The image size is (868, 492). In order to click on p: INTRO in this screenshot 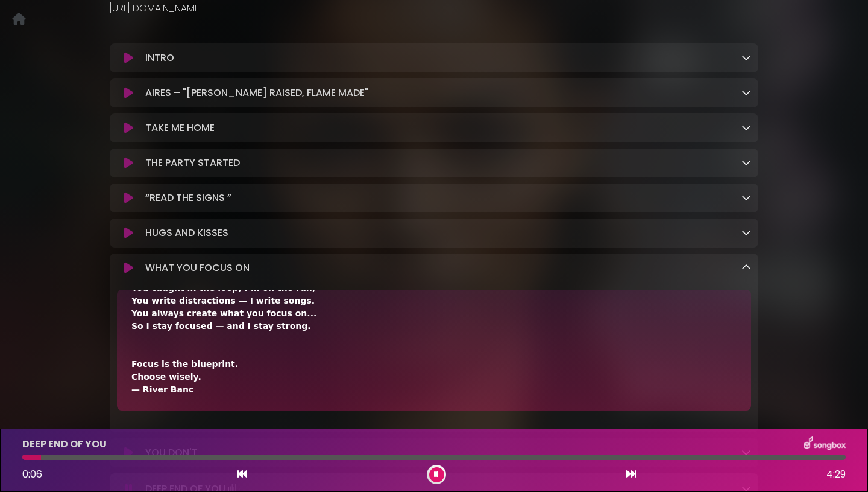, I will do `click(160, 58)`.